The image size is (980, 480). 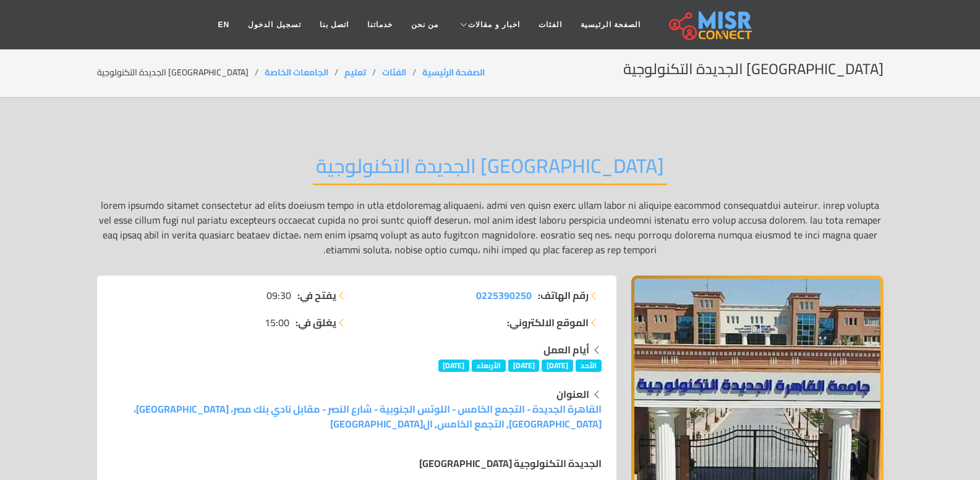 I want to click on strong: رقم الهاتف:, so click(x=563, y=296).